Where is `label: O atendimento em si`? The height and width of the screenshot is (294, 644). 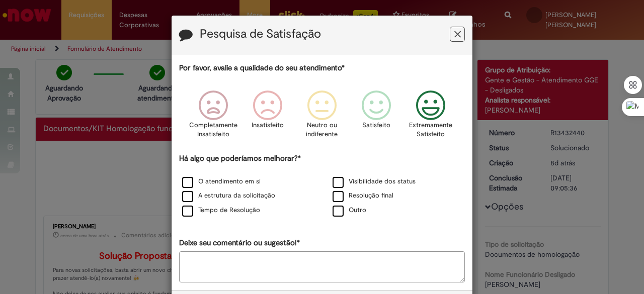
label: O atendimento em si is located at coordinates (221, 181).